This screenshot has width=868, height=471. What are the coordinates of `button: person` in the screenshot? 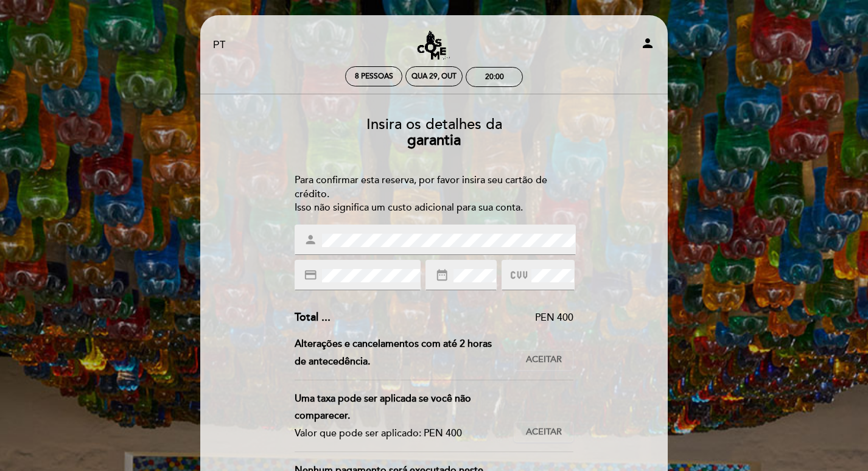 It's located at (648, 45).